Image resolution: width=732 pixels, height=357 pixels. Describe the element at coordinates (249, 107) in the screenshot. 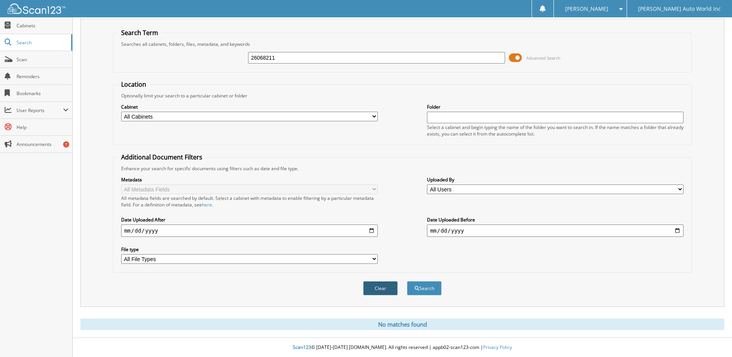

I see `label: Cabinet` at that location.